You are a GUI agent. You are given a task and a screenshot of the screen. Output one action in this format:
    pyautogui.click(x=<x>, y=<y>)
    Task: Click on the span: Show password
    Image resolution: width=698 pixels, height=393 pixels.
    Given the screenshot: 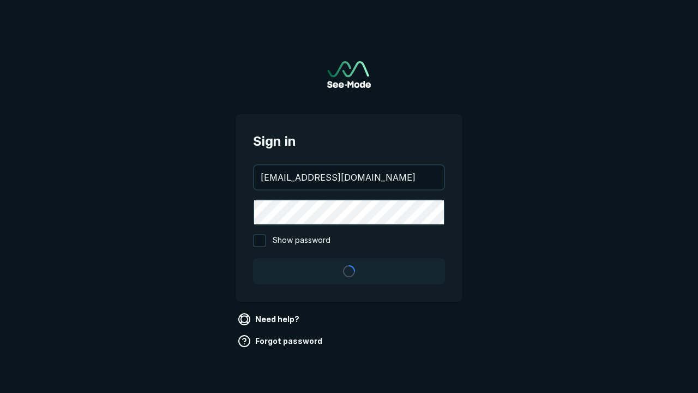 What is the action you would take?
    pyautogui.click(x=302, y=241)
    